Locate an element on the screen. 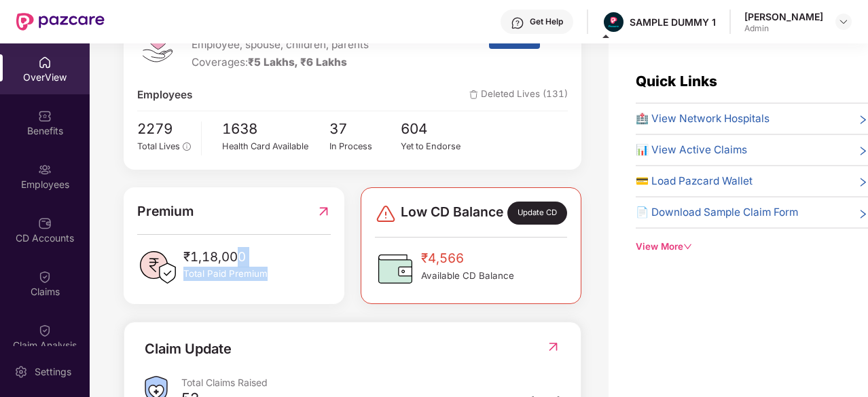 This screenshot has width=868, height=397. span: 2279 is located at coordinates (164, 129).